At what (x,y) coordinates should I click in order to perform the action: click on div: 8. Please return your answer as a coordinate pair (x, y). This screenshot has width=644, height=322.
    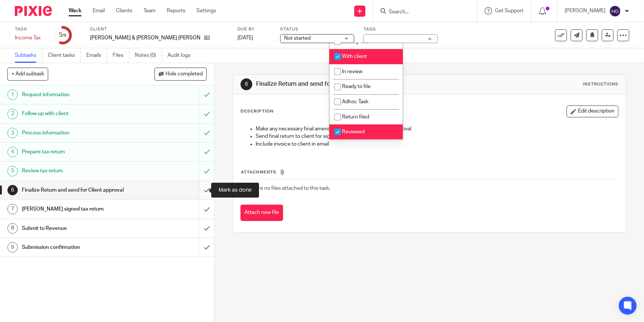
    Looking at the image, I should click on (12, 228).